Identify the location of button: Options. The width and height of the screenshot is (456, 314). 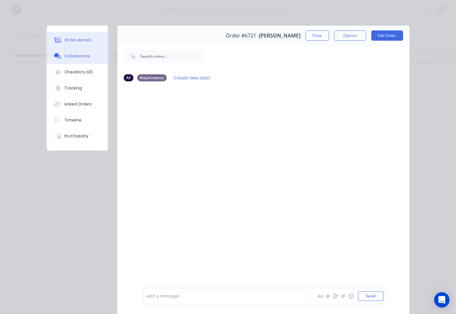
(350, 36).